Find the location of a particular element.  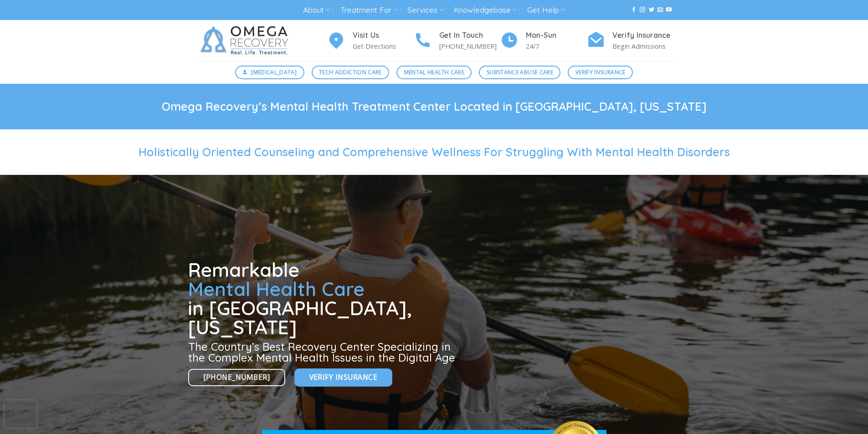

h4: Mon-Sun is located at coordinates (557, 36).